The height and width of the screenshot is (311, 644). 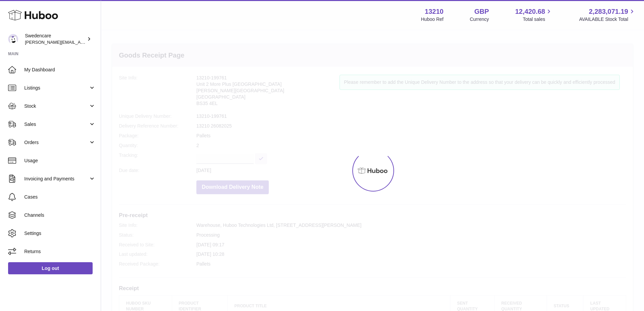 I want to click on strong: 13210, so click(x=434, y=11).